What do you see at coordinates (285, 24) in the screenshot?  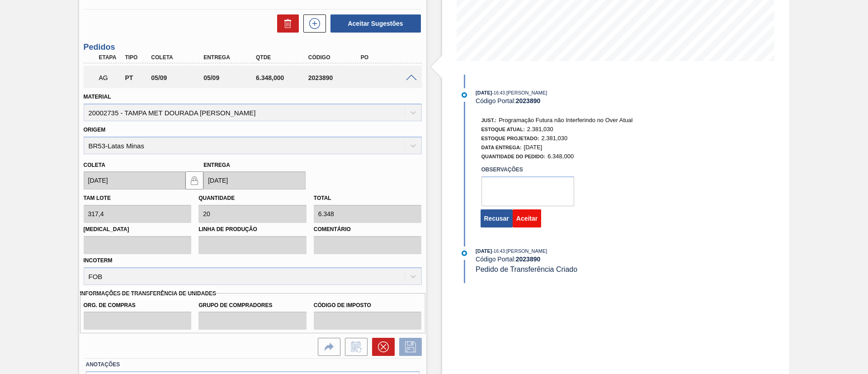 I see `div: Excluir Sugestões` at bounding box center [285, 24].